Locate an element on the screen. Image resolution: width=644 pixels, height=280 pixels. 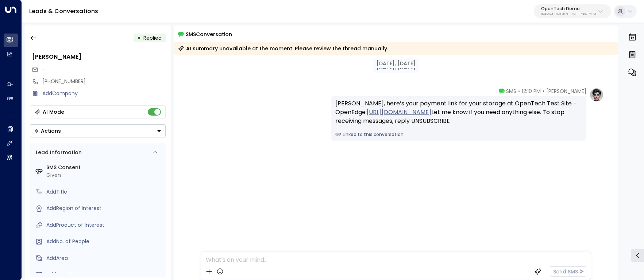
div: AddProduct of Interest is located at coordinates (104, 225).